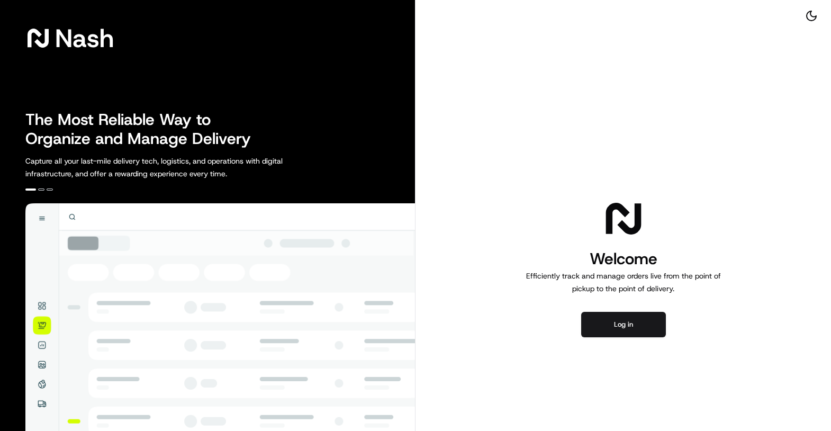 This screenshot has width=831, height=431. What do you see at coordinates (623, 259) in the screenshot?
I see `h1: Welcome` at bounding box center [623, 259].